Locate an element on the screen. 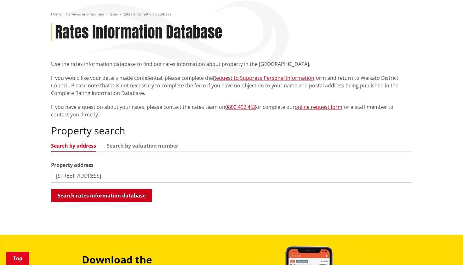  a: 0800 492 452 is located at coordinates (241, 107).